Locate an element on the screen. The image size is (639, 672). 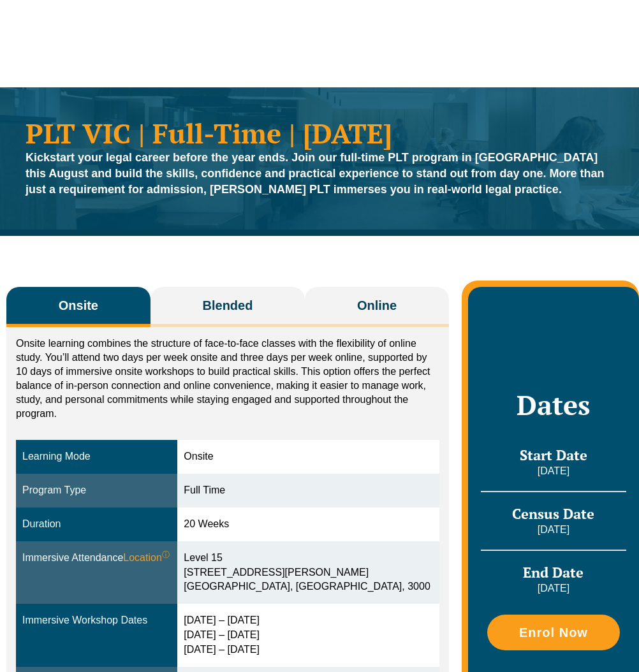
div: Program Type is located at coordinates (97, 490).